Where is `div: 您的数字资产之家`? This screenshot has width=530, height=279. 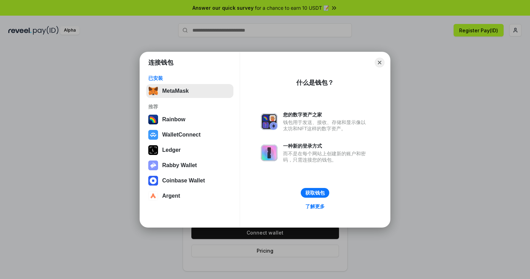
div: 您的数字资产之家 is located at coordinates (326, 115).